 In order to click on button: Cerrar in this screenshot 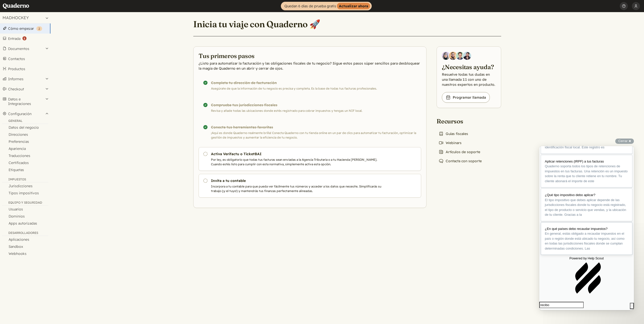, I will do `click(625, 141)`.